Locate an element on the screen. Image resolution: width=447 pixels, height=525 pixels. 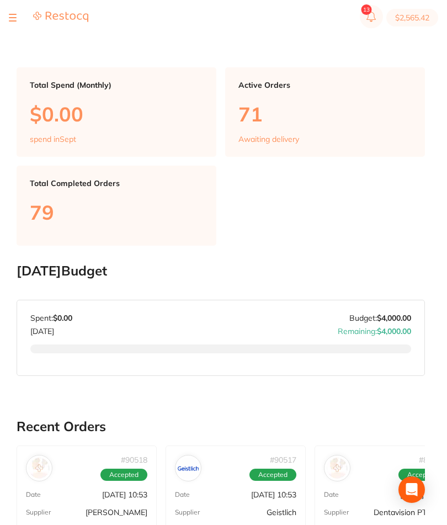
p: Total Completed Orders is located at coordinates (116, 183).